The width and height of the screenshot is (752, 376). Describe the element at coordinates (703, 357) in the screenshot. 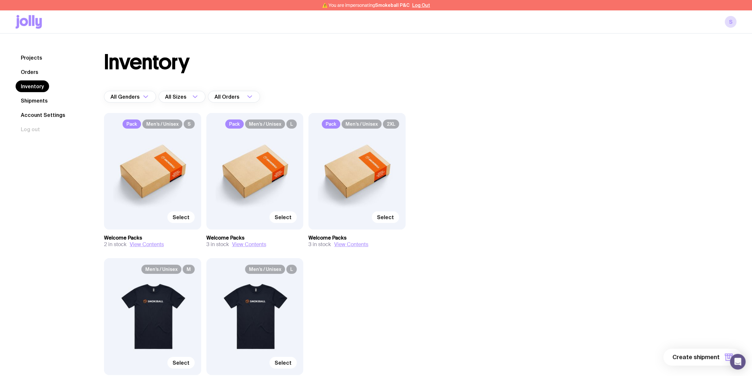

I see `button: Create shipment` at that location.